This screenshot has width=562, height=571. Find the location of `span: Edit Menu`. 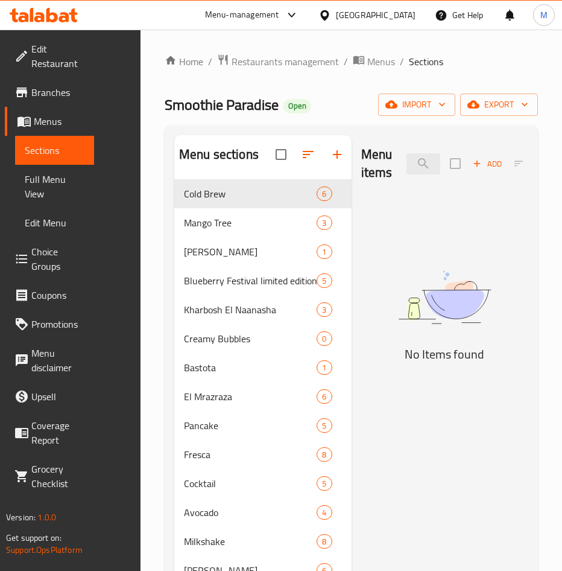

span: Edit Menu is located at coordinates (54, 223).